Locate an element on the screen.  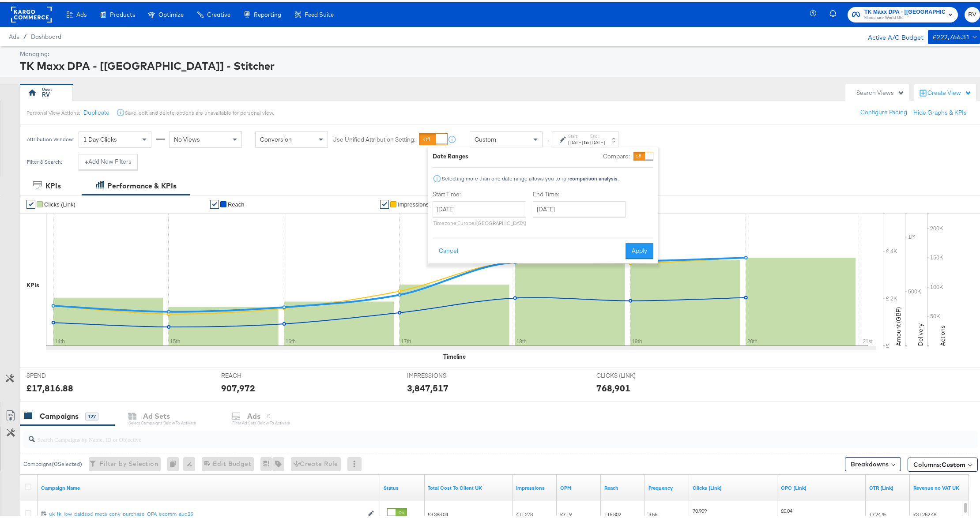
span: 70,909 is located at coordinates (700, 509).